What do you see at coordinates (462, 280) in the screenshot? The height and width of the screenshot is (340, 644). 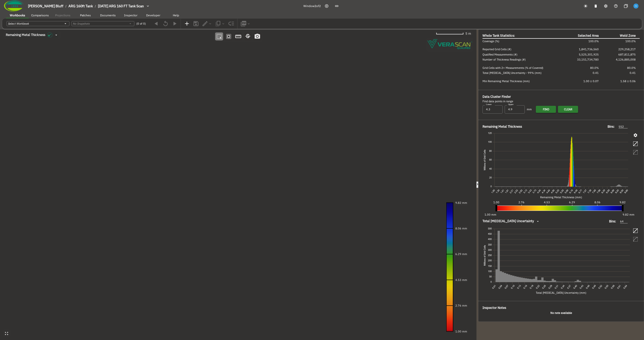 I see `text: 4.53 mm` at bounding box center [462, 280].